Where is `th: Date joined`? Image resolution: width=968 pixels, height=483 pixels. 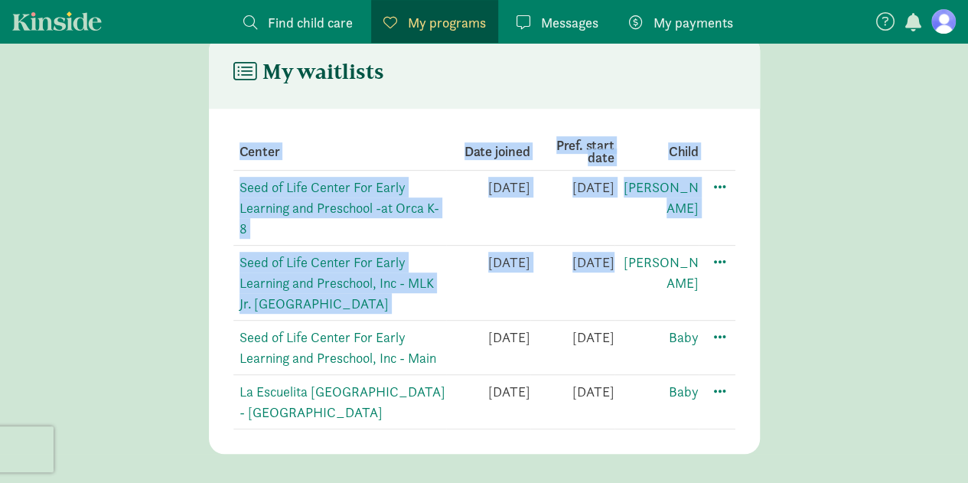
th: Date joined is located at coordinates (488, 151).